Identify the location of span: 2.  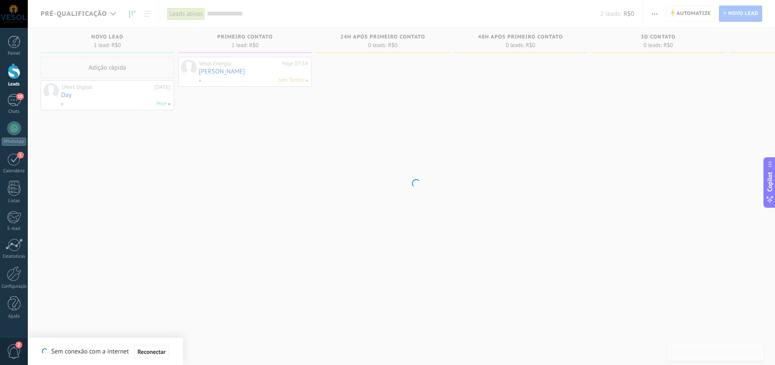
(19, 345).